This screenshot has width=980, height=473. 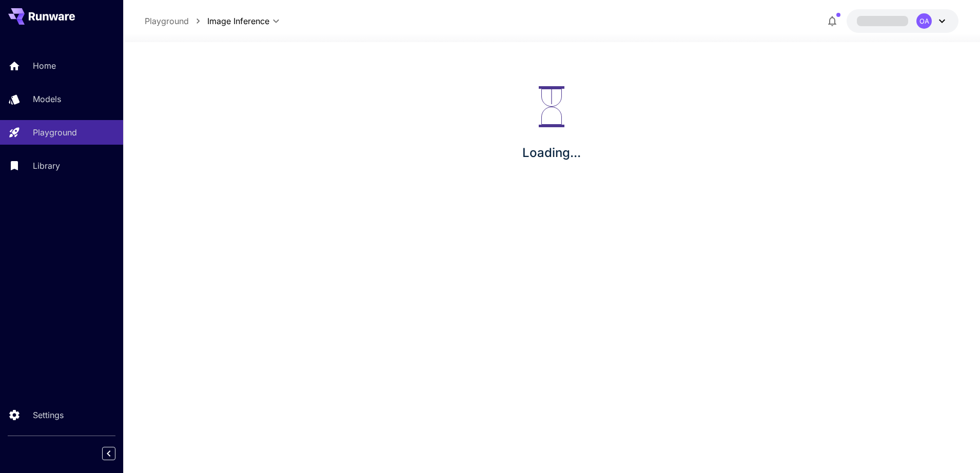 What do you see at coordinates (48, 415) in the screenshot?
I see `p: Settings` at bounding box center [48, 415].